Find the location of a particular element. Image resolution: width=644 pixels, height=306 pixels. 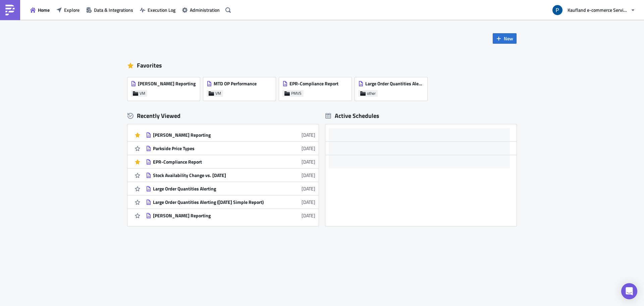

a: Explore is located at coordinates (67, 9).